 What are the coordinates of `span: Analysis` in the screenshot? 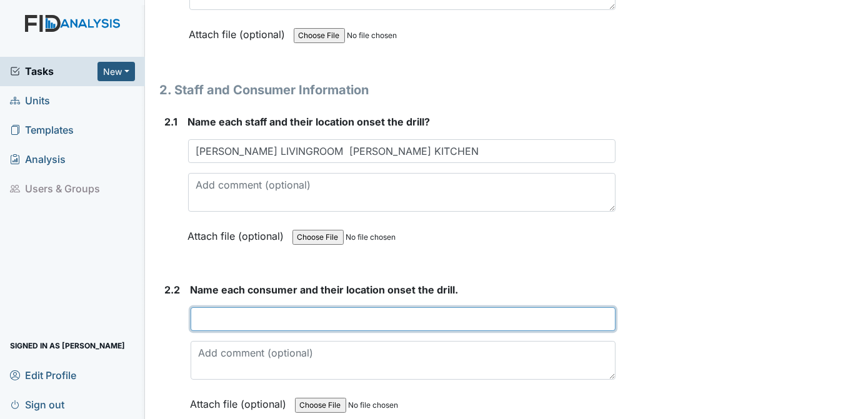 It's located at (37, 159).